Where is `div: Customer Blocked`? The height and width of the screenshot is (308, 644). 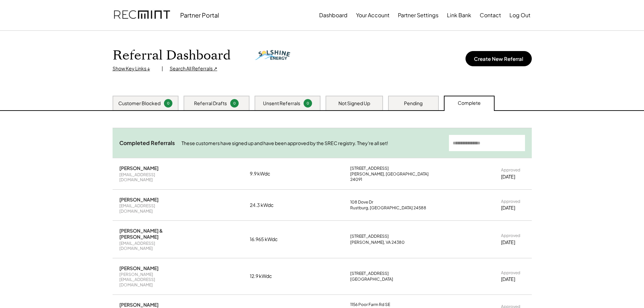 div: Customer Blocked is located at coordinates (139, 103).